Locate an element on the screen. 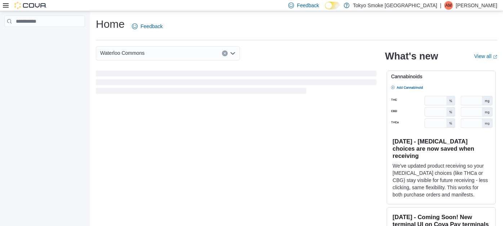 The image size is (503, 226). a: View allExternal link is located at coordinates (486, 56).